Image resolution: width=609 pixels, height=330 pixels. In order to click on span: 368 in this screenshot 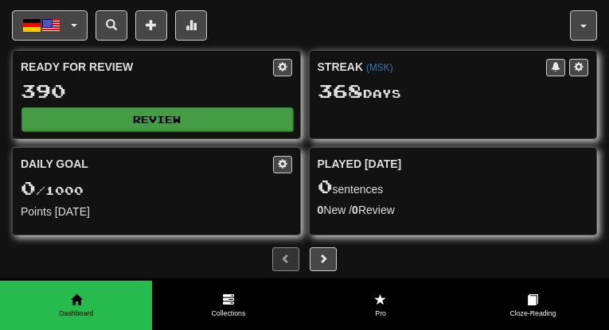, I will do `click(340, 91)`.